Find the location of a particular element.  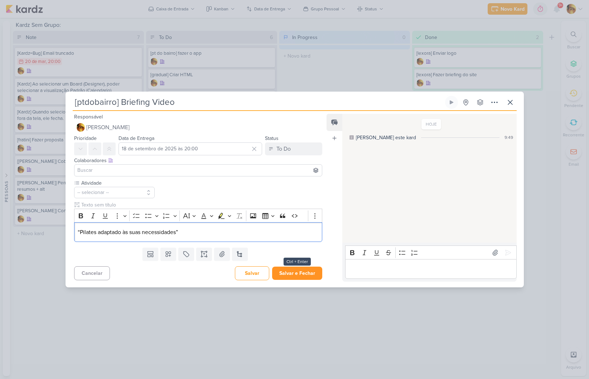

input: Select a date is located at coordinates (190, 149).